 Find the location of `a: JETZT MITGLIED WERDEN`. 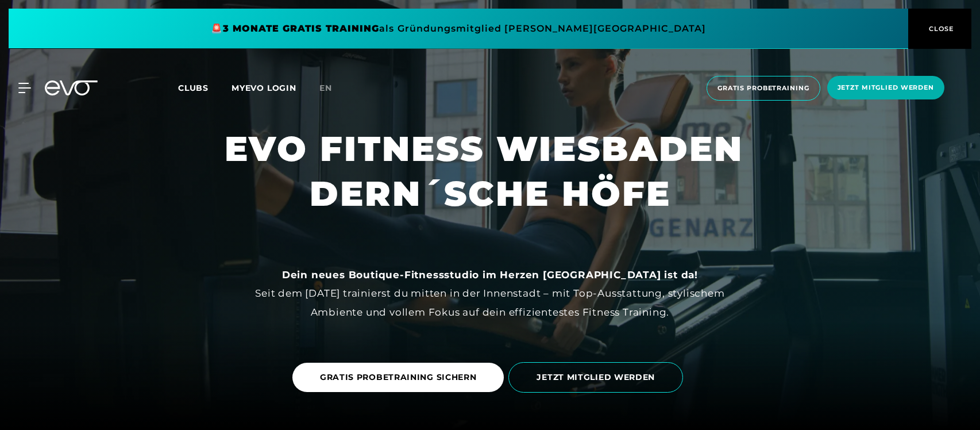

a: JETZT MITGLIED WERDEN is located at coordinates (598, 377).